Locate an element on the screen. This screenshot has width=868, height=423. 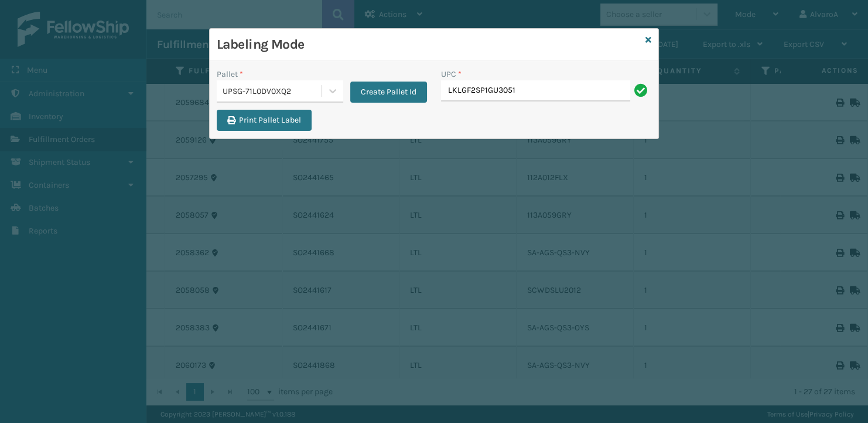
label: Pallet is located at coordinates (230, 74).